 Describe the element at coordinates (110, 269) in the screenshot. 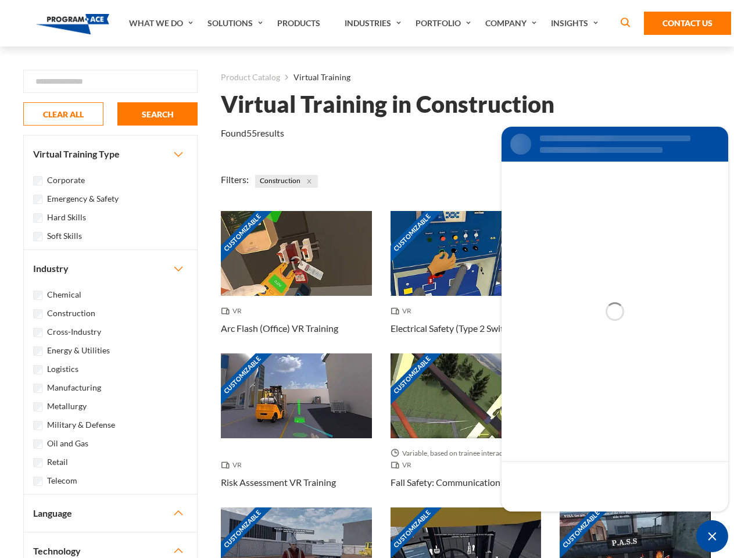

I see `button: Industry` at that location.